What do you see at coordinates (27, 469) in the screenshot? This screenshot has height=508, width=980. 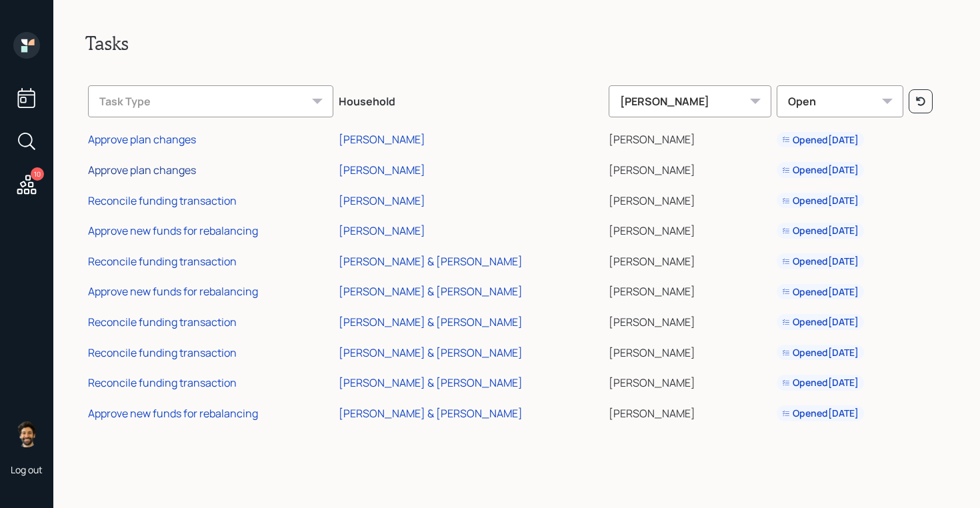 I see `div: Log out` at bounding box center [27, 469].